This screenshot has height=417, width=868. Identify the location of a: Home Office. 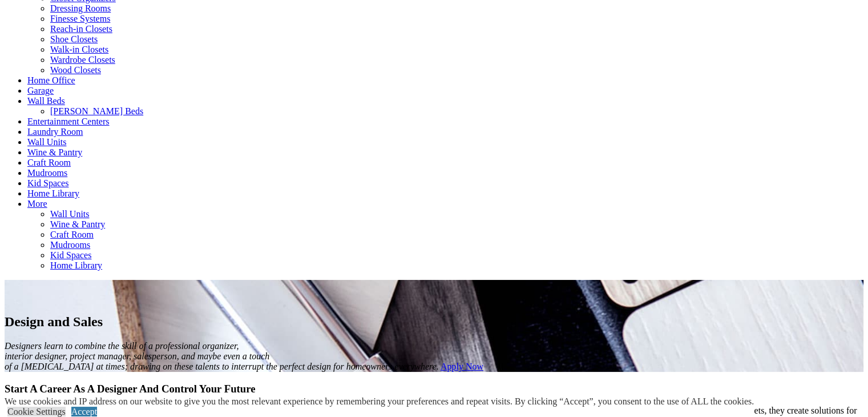
(51, 80).